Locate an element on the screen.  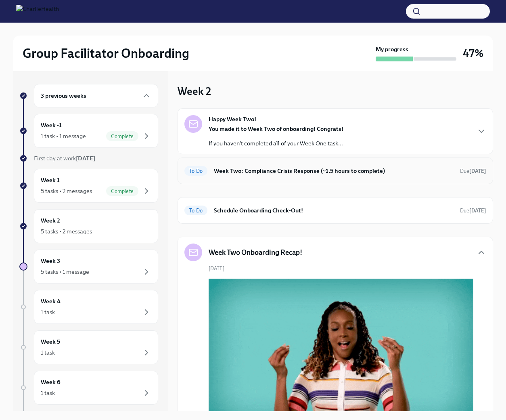
a: Week 41 task is located at coordinates (89, 307).